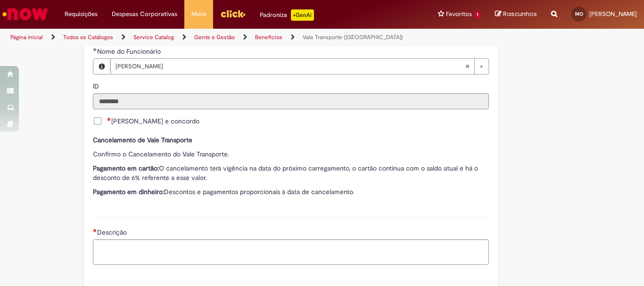 Image resolution: width=644 pixels, height=286 pixels. Describe the element at coordinates (142, 140) in the screenshot. I see `strong: Cancelamento de Vale Transporte` at that location.